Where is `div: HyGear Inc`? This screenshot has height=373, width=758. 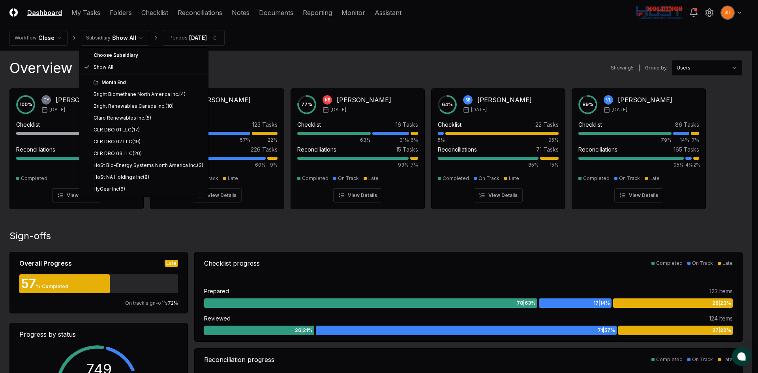 div: HyGear Inc is located at coordinates (109, 189).